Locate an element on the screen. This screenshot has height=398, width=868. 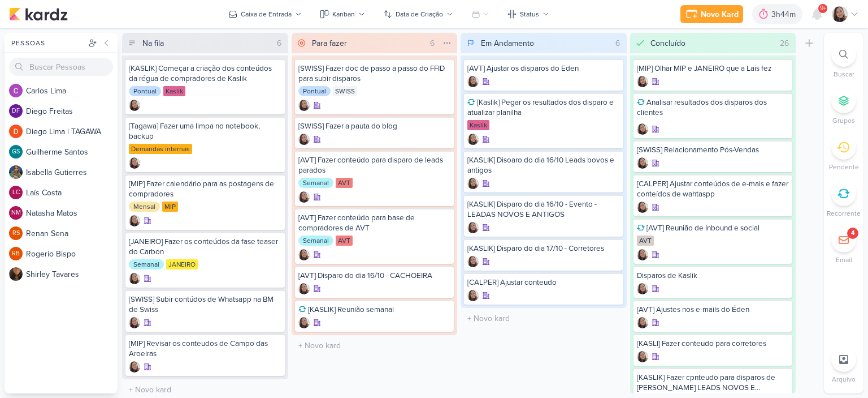
div: Rogerio Bispo is located at coordinates (16, 253).